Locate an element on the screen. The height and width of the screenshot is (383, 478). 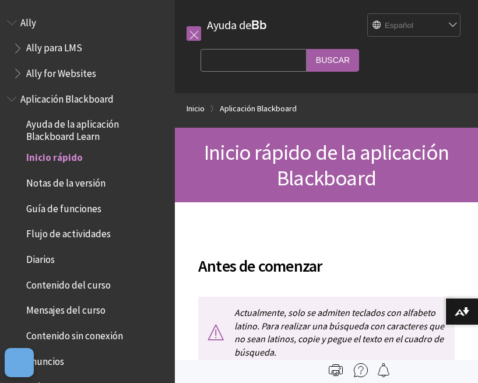
img: Follow this page is located at coordinates (384, 370).